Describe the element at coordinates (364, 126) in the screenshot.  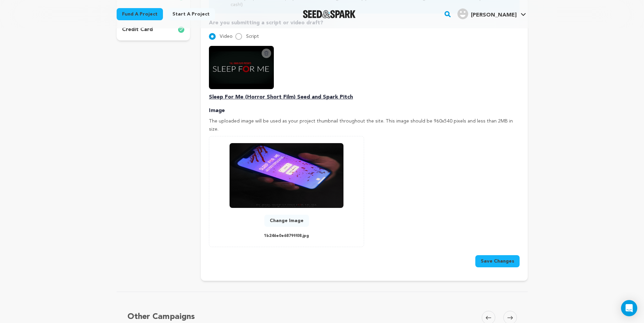
I see `p: The uploaded image will be used as your project thumbnail throughout the site. This image should ...` at that location.